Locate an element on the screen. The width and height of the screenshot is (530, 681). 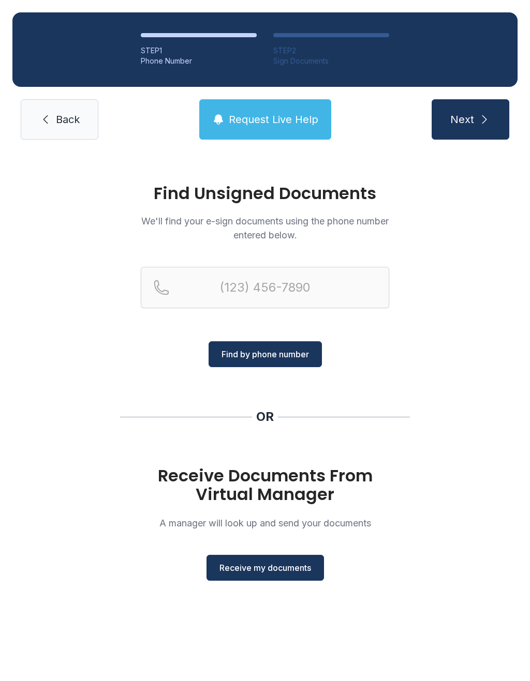
span: Find by phone number is located at coordinates (265, 354).